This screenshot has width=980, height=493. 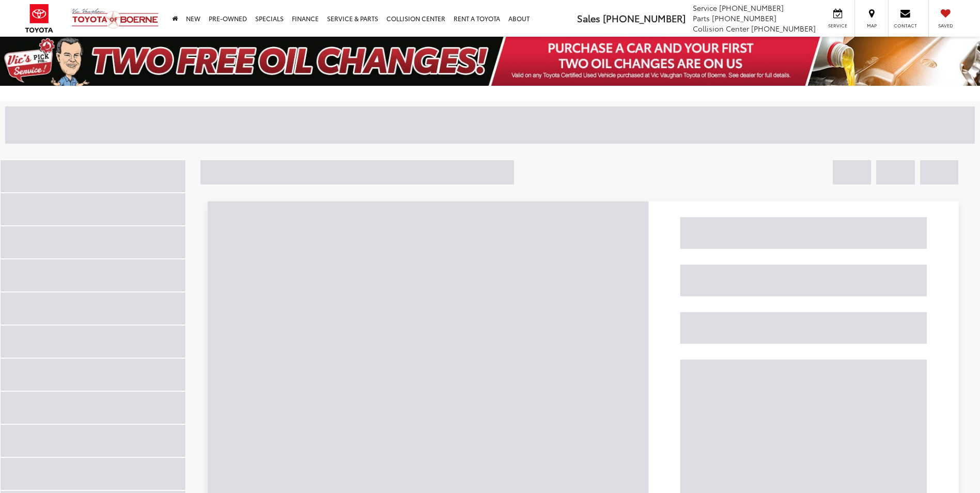 What do you see at coordinates (871, 25) in the screenshot?
I see `span: Map` at bounding box center [871, 25].